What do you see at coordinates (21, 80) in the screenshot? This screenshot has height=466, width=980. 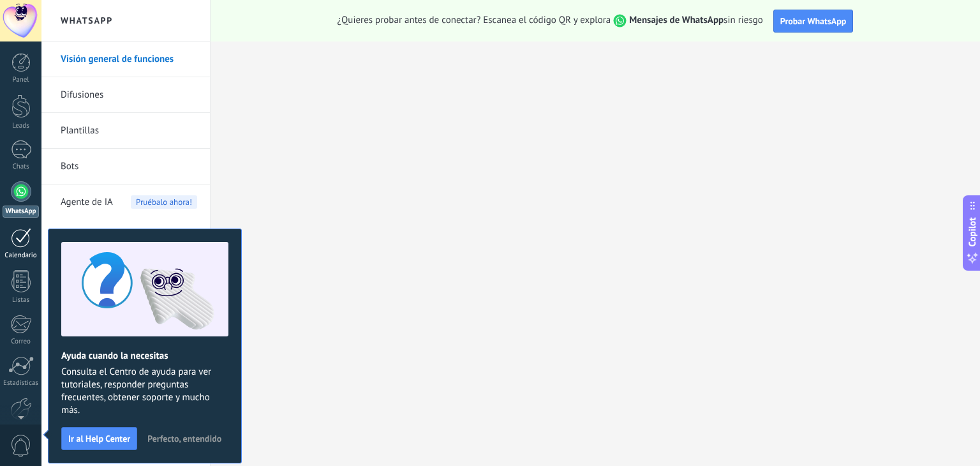 I see `div: Panel` at bounding box center [21, 80].